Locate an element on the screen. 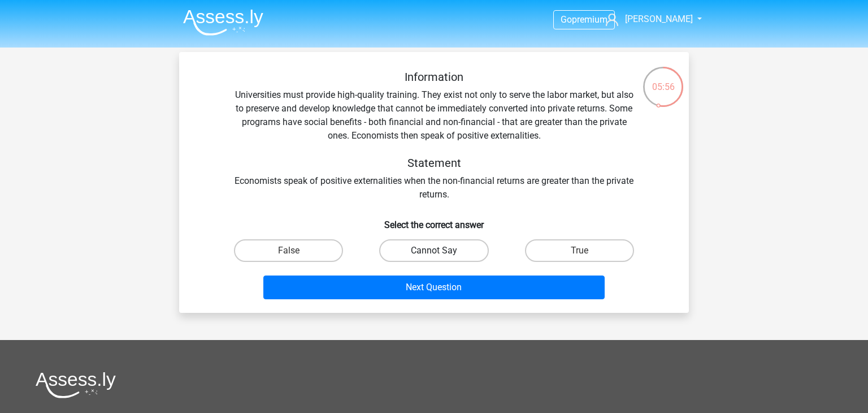  h6: Select the correct answer is located at coordinates (434, 220).